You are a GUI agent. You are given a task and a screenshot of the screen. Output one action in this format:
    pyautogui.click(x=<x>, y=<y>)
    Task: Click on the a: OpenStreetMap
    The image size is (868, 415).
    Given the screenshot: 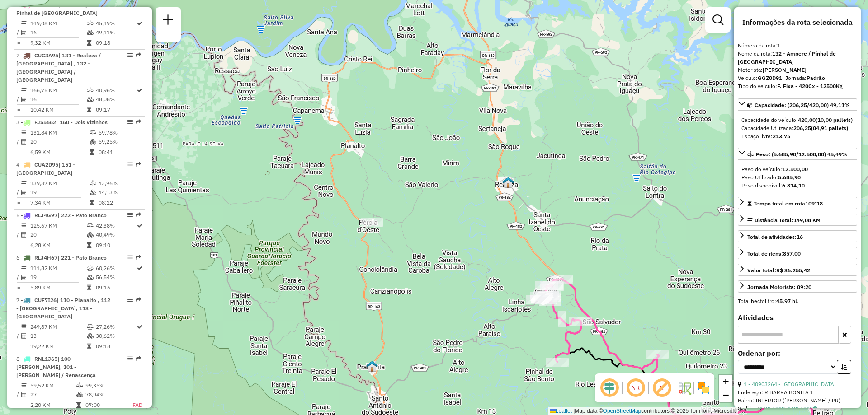 What is the action you would take?
    pyautogui.click(x=622, y=411)
    